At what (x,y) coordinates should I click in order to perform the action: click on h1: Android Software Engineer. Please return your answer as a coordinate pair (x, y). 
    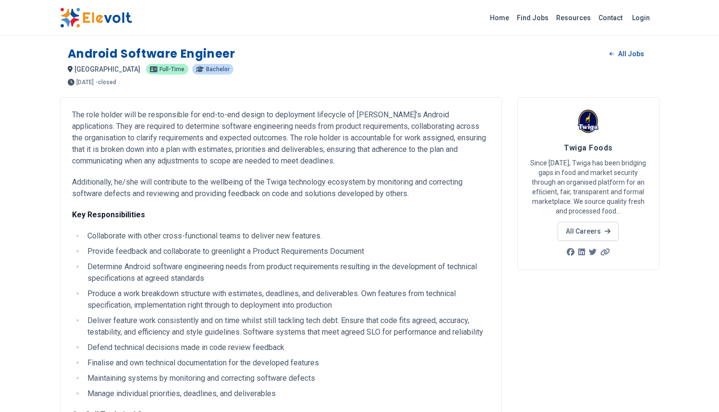
    Looking at the image, I should click on (151, 54).